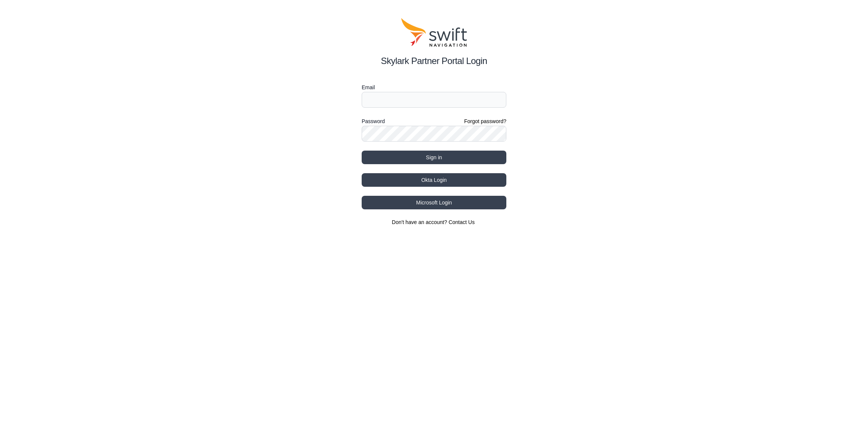 The width and height of the screenshot is (868, 433). What do you see at coordinates (485, 121) in the screenshot?
I see `a: Forgot password?` at bounding box center [485, 121].